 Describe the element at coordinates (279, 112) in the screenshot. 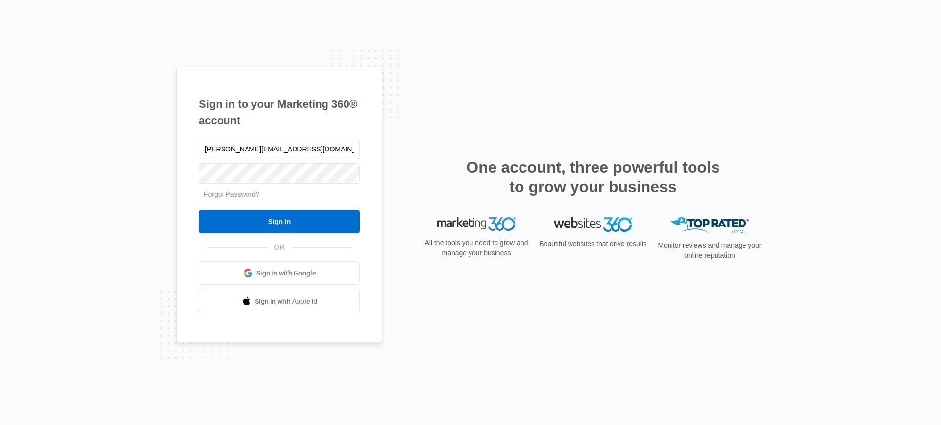

I see `h1: Sign in to your Marketing 360® account` at that location.